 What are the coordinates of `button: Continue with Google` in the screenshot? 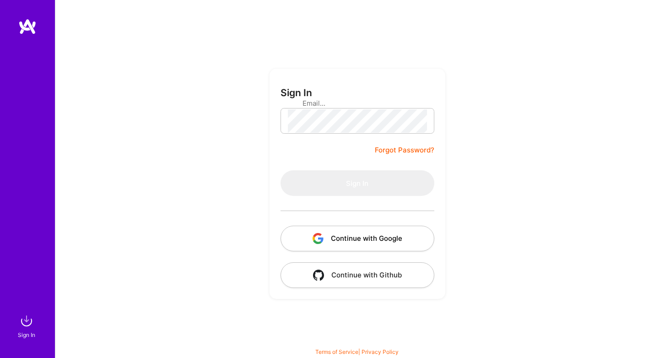 It's located at (358, 239).